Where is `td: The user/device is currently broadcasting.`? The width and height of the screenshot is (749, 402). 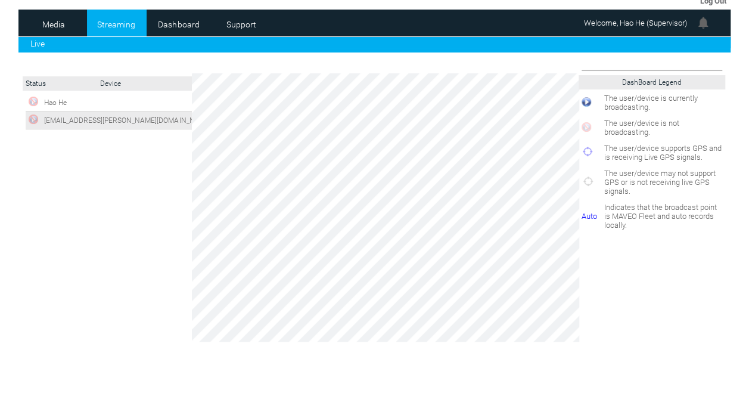 td: The user/device is currently broadcasting. is located at coordinates (663, 103).